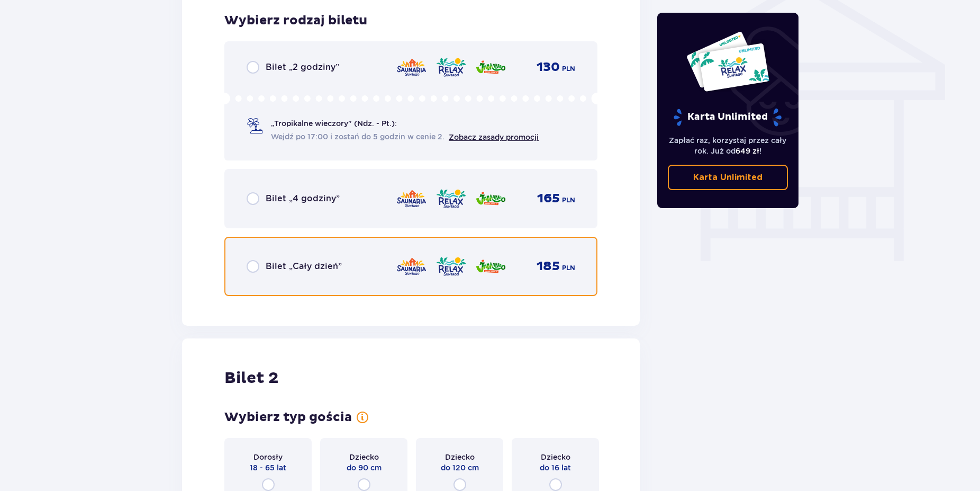 Image resolution: width=980 pixels, height=491 pixels. What do you see at coordinates (288, 417) in the screenshot?
I see `p: Wybierz typ gościa` at bounding box center [288, 417].